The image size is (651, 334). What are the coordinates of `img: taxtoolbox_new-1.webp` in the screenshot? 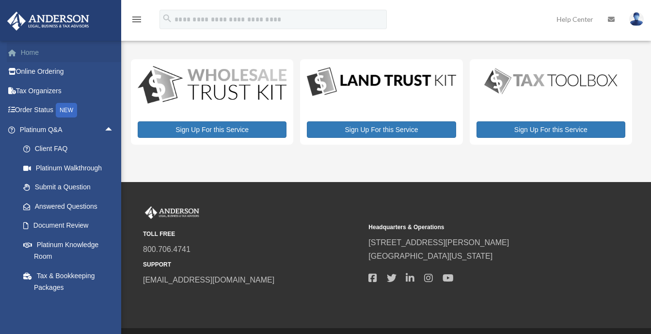 It's located at (551, 81).